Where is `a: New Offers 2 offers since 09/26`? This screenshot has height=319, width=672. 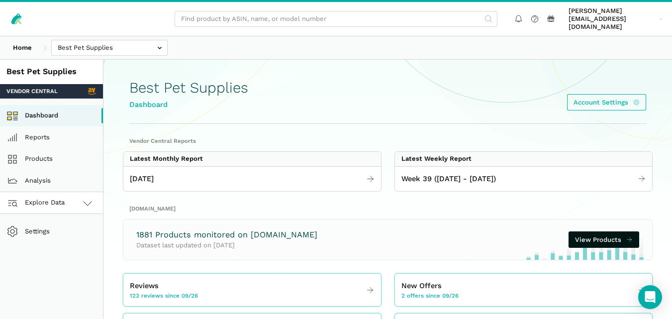
a: New Offers 2 offers since 09/26 is located at coordinates (524, 290).